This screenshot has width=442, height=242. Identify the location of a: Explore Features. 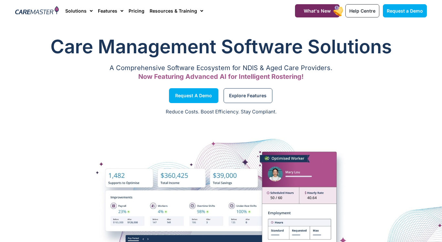
(248, 96).